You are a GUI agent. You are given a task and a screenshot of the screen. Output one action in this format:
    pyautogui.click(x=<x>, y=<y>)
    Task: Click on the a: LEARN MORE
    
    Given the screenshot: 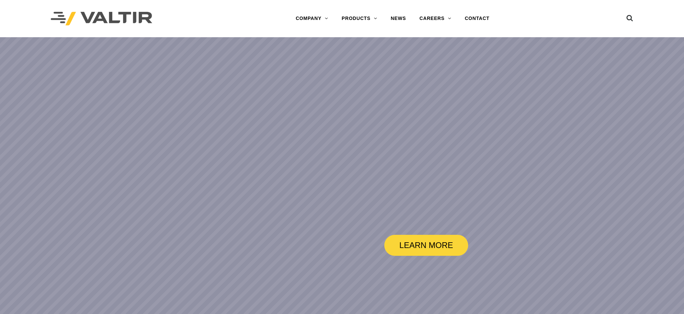 What is the action you would take?
    pyautogui.click(x=426, y=245)
    